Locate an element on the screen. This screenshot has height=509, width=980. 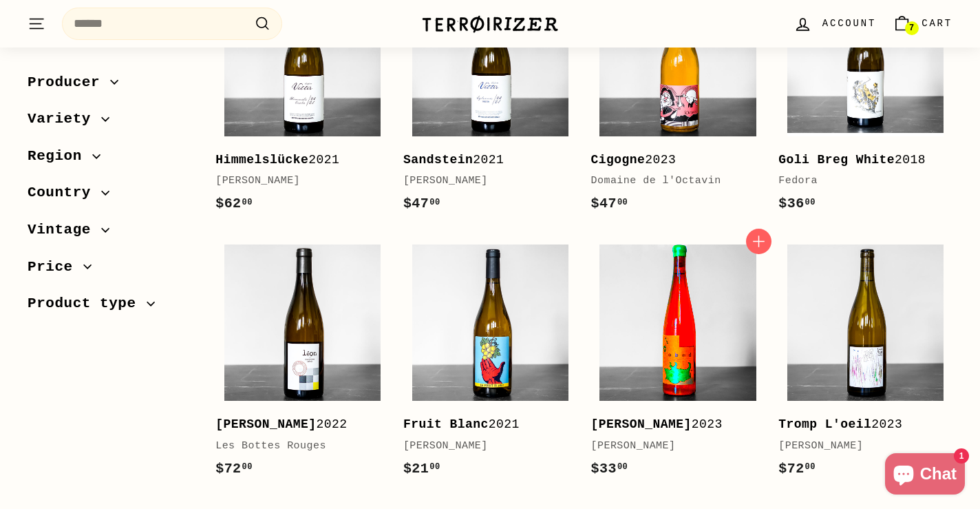
b: Goli Breg White is located at coordinates (836, 160).